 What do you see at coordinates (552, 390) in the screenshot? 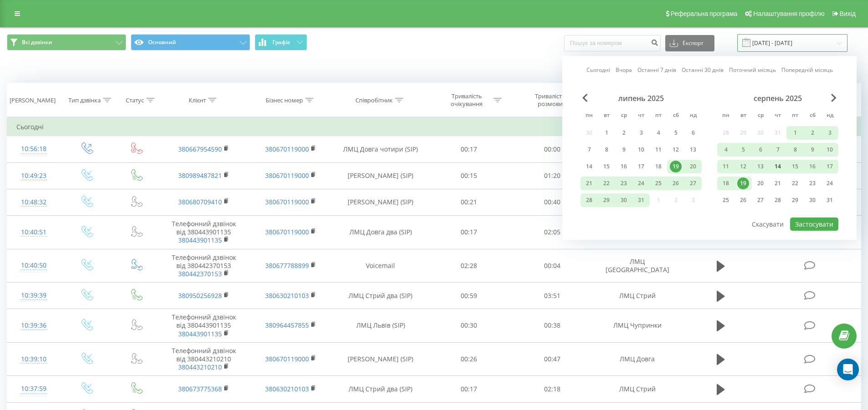
I see `td: 02:18` at bounding box center [552, 390].